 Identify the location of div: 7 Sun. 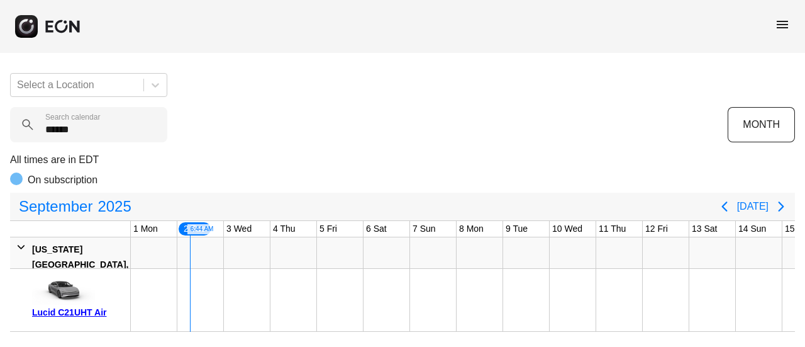
(424, 228).